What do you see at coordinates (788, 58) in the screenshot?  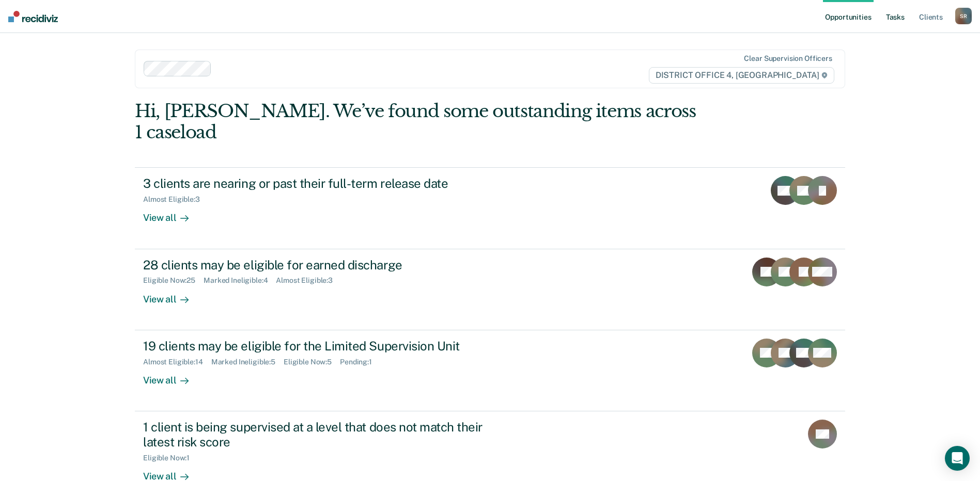 I see `div: Clear supervision officers` at bounding box center [788, 58].